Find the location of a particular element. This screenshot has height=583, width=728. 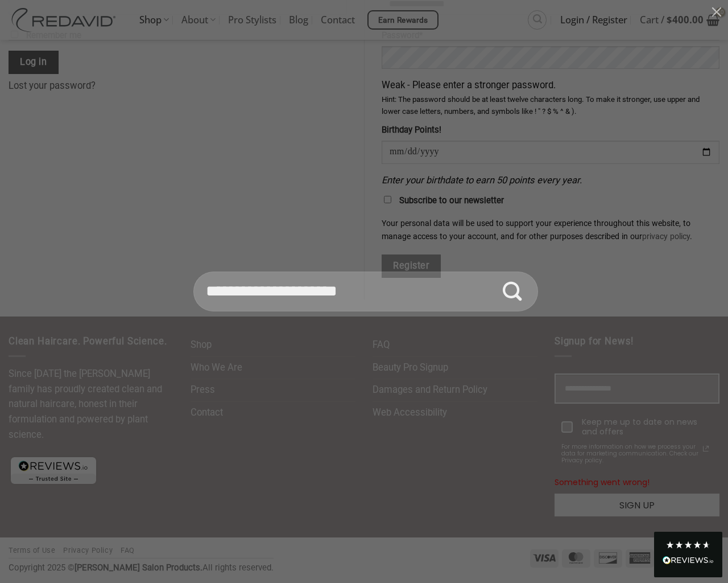

img: REVIEWS.io is located at coordinates (688, 560).